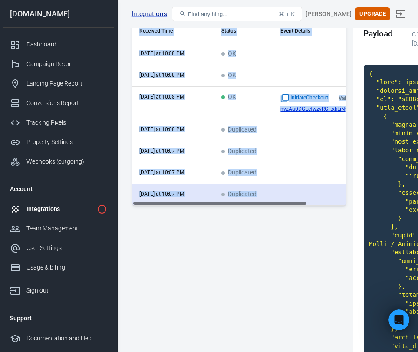  What do you see at coordinates (162, 75) in the screenshot?
I see `time: 2025-09-08T22:08:06-07:00` at bounding box center [162, 75].